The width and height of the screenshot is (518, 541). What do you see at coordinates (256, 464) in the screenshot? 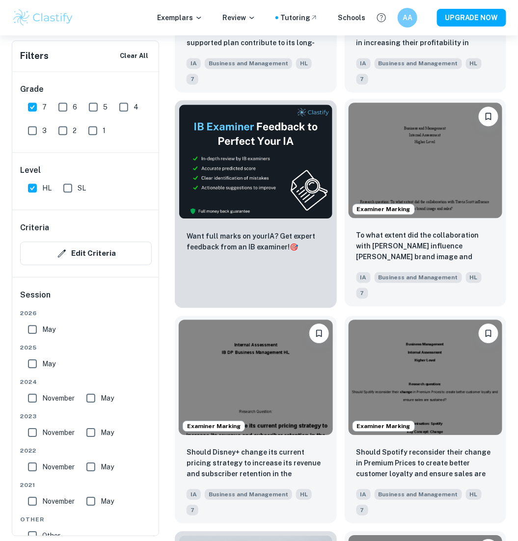
I see `p: Should Disney+ change its current pricing strategy to increase its revenue and subscriber retenti...` at bounding box center [256, 464].